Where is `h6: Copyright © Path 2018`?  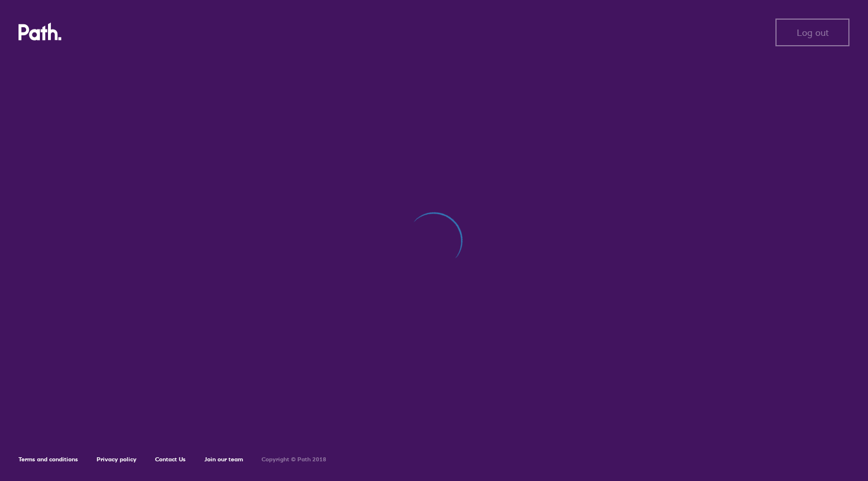
h6: Copyright © Path 2018 is located at coordinates (294, 459).